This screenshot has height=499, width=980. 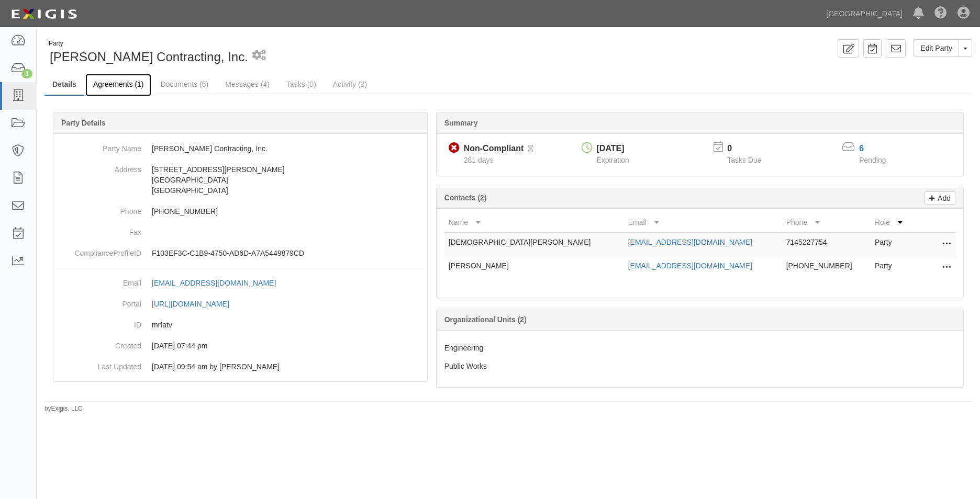 I want to click on dt: Created, so click(x=99, y=343).